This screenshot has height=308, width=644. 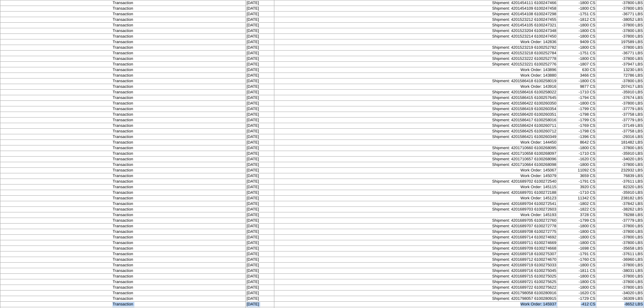 What do you see at coordinates (576, 254) in the screenshot?
I see `td: -1791 CS` at bounding box center [576, 254].